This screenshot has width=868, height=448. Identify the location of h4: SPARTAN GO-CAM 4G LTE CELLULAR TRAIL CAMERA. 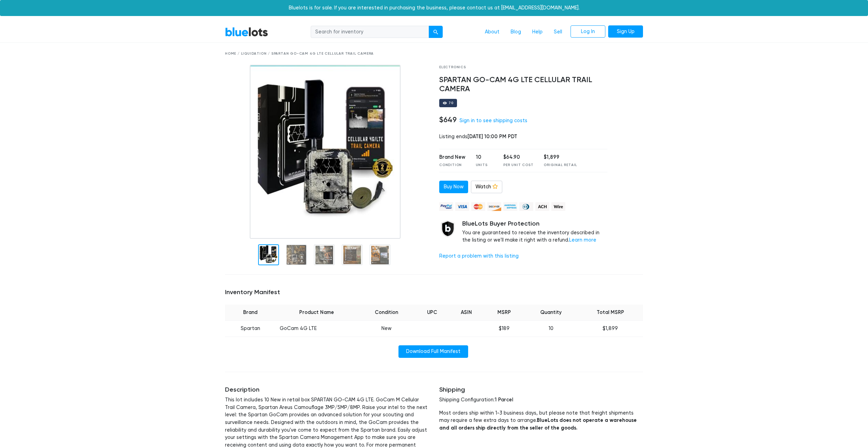
(523, 84).